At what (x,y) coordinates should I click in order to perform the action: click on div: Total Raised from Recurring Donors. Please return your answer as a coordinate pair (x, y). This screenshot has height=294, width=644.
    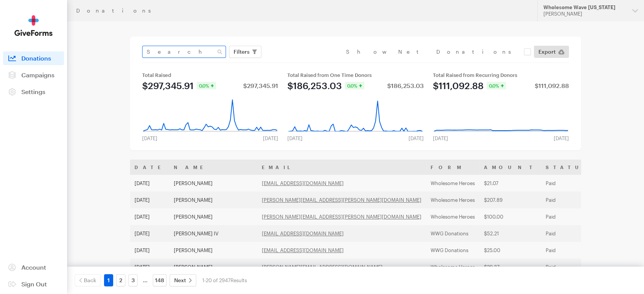
    Looking at the image, I should click on (500, 75).